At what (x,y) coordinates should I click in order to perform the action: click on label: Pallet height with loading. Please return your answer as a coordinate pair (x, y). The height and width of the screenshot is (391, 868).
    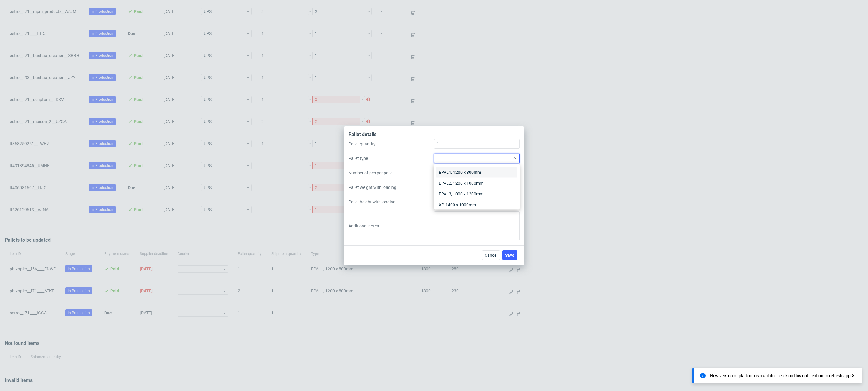
    Looking at the image, I should click on (391, 202).